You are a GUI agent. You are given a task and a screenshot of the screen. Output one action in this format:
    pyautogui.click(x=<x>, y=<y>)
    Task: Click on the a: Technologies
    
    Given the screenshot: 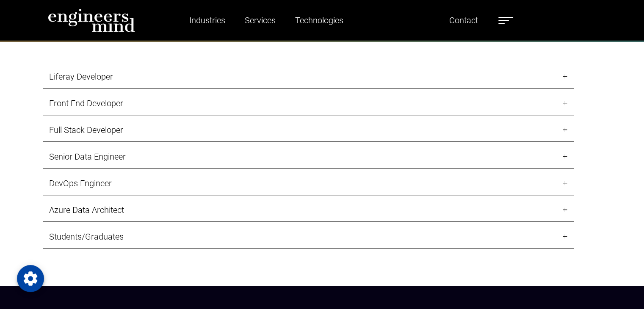 What is the action you would take?
    pyautogui.click(x=319, y=20)
    